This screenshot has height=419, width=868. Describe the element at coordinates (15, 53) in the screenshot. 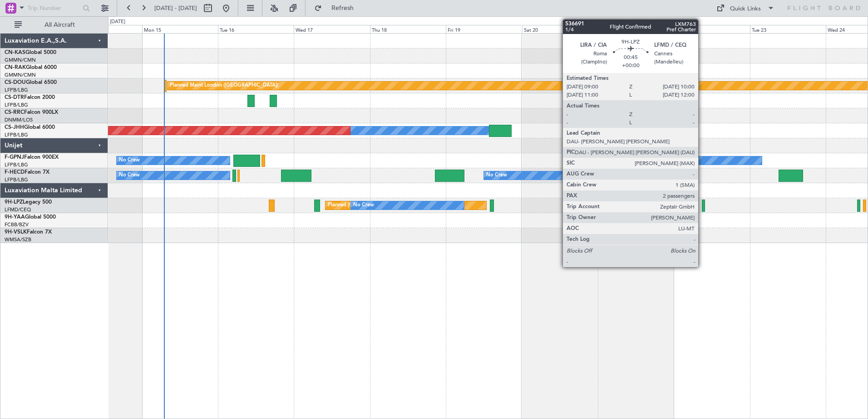

I see `span: CN-KAS` at that location.